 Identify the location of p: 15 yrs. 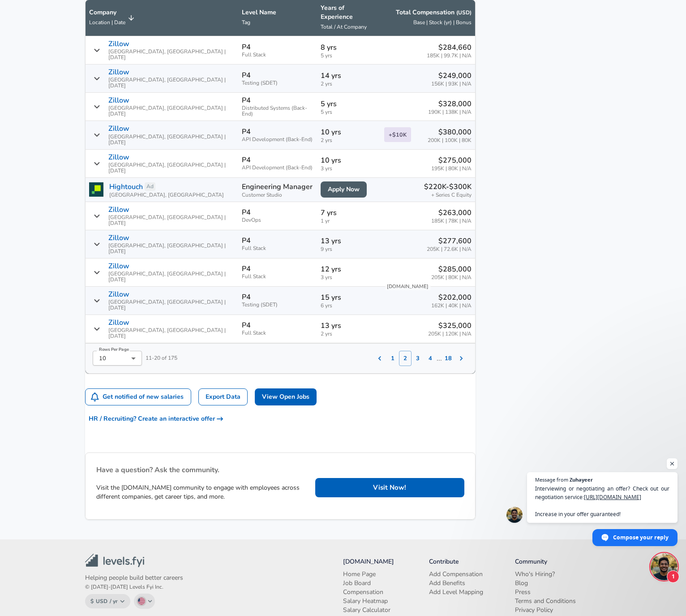
(349, 297).